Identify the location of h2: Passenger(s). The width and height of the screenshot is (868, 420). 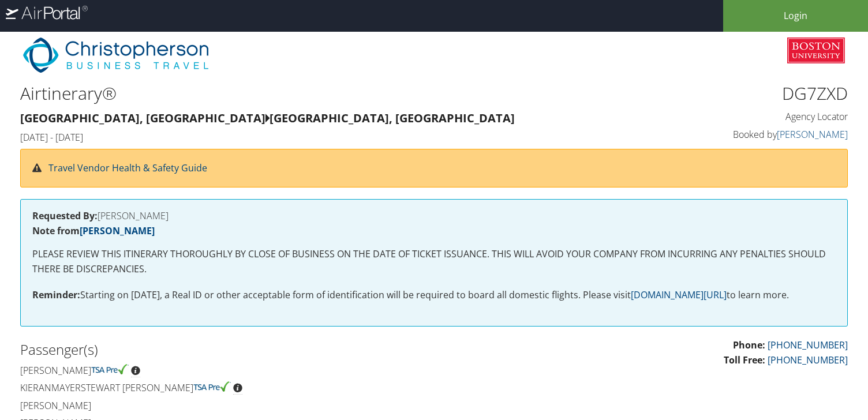
(223, 350).